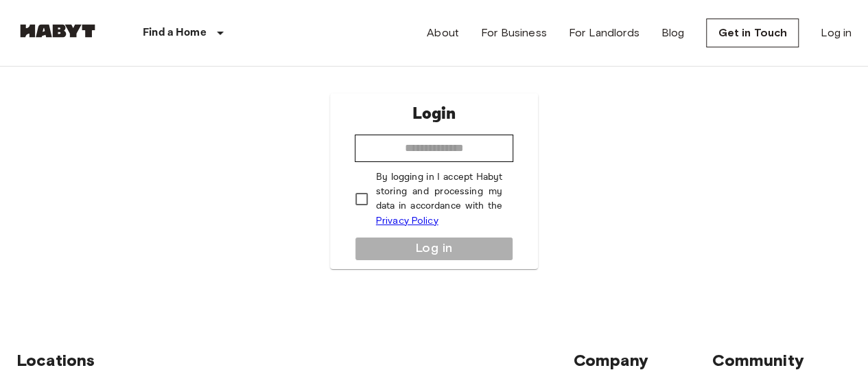 The width and height of the screenshot is (868, 381). Describe the element at coordinates (673, 33) in the screenshot. I see `a: Blog` at that location.